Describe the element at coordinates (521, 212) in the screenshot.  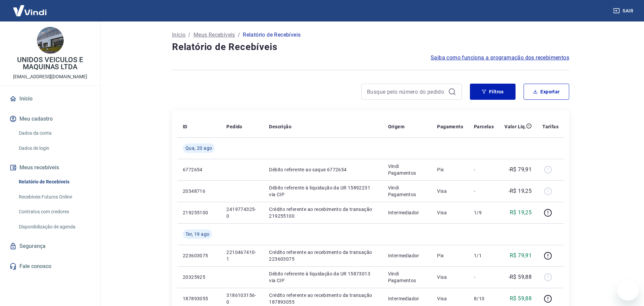
I see `p: R$ 19,25` at that location.